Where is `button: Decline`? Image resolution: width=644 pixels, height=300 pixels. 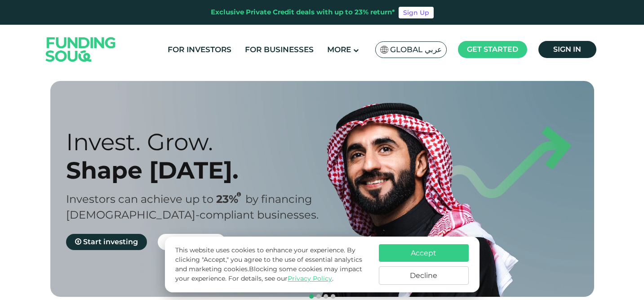 button: Decline is located at coordinates (424, 275).